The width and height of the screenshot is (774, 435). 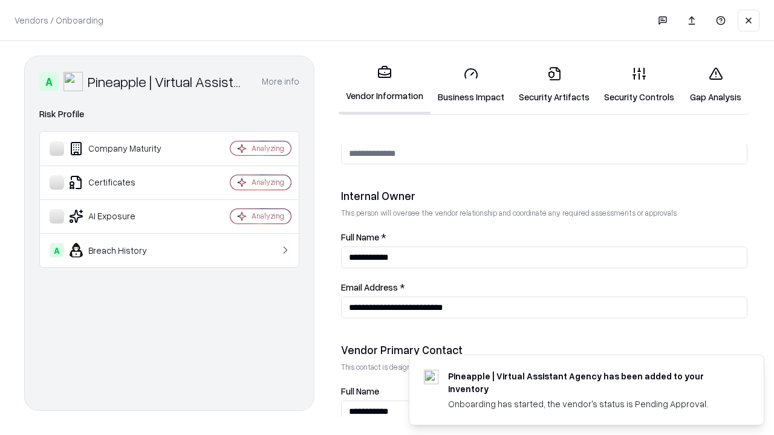 I want to click on a: Gap Analysis, so click(x=715, y=85).